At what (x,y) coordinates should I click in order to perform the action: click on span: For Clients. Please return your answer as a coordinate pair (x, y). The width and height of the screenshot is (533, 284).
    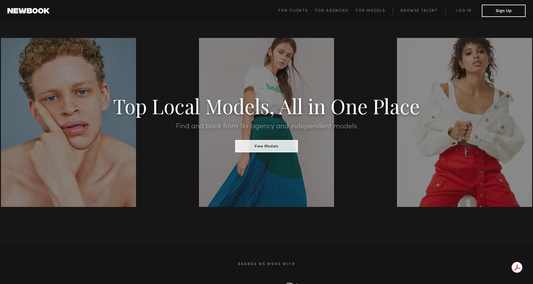
    Looking at the image, I should click on (293, 11).